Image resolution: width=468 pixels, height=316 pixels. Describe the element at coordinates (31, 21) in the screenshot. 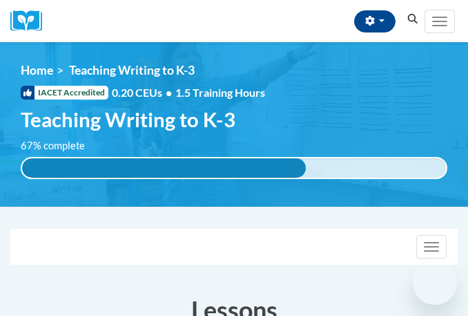

I see `img: Logo brand` at that location.